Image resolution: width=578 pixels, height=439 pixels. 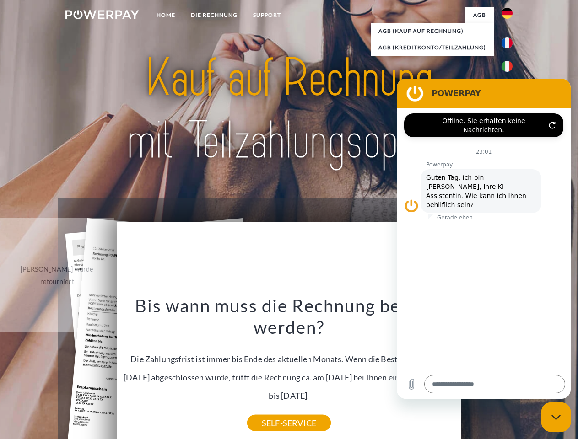 What do you see at coordinates (289, 423) in the screenshot?
I see `a: SELF-SERVICE` at bounding box center [289, 423].